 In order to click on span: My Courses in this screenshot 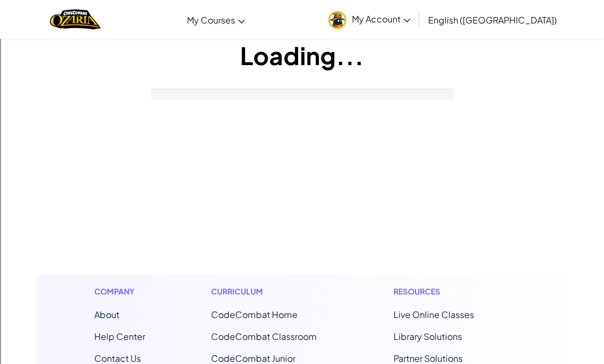, I will do `click(211, 19)`.